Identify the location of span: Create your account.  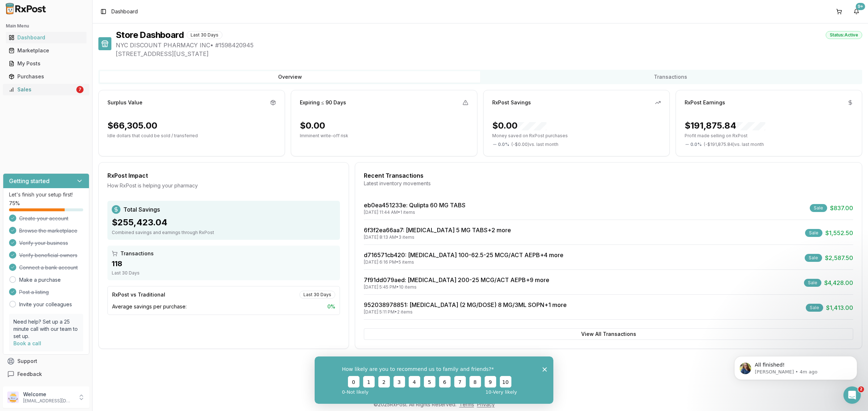
(44, 219).